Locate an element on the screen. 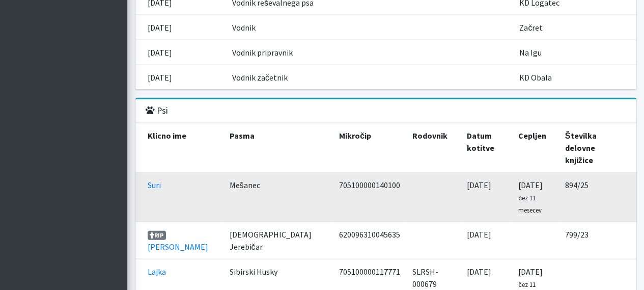  a: Lajka is located at coordinates (157, 272).